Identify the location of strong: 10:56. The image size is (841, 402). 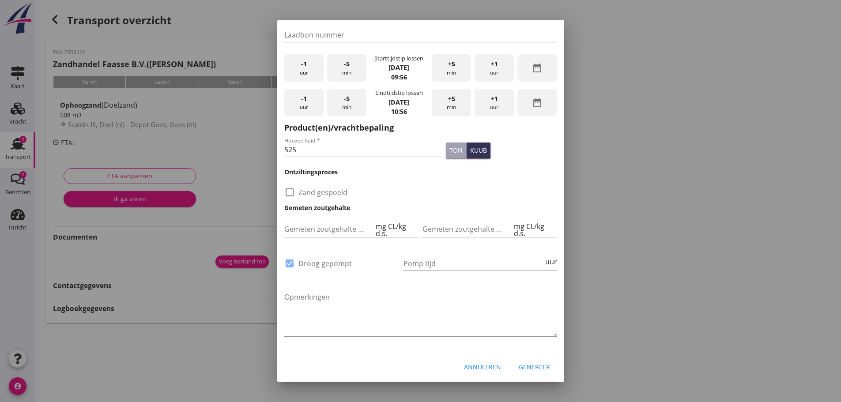
(399, 111).